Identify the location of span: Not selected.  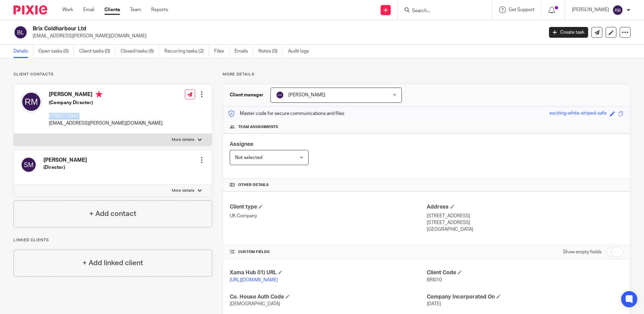
(249, 158).